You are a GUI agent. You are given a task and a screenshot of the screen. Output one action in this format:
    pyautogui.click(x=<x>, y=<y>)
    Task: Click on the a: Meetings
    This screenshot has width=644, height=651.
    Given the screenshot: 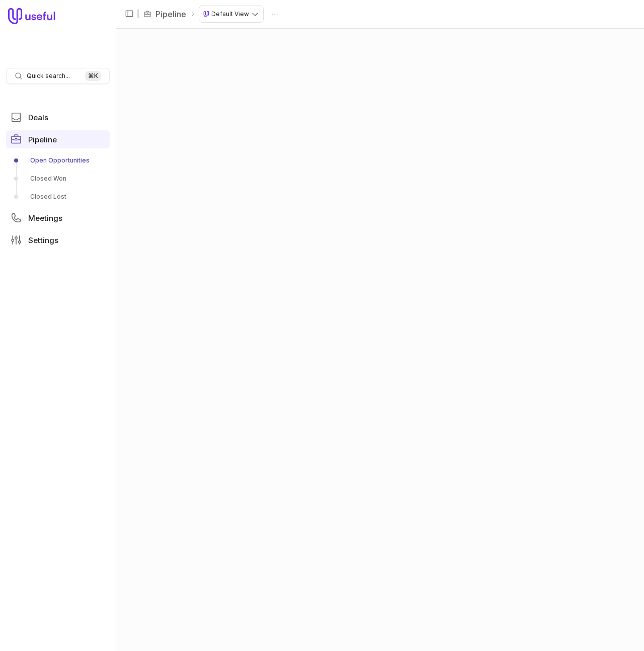 What is the action you would take?
    pyautogui.click(x=58, y=218)
    